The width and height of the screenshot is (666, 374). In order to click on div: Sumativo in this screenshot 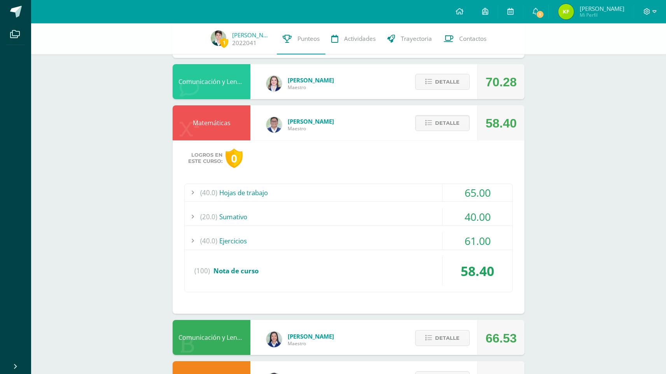, I will do `click(348, 216)`.